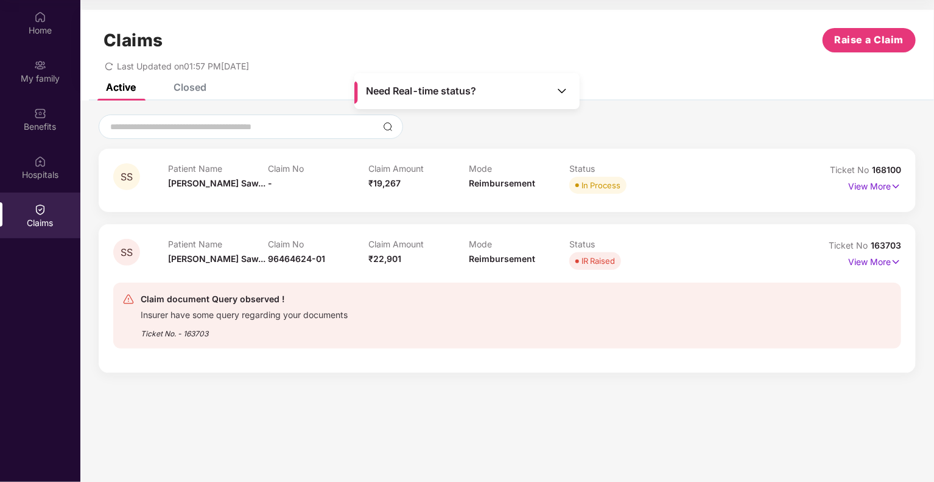 This screenshot has width=934, height=482. Describe the element at coordinates (562, 91) in the screenshot. I see `img: Toggle Icon` at that location.